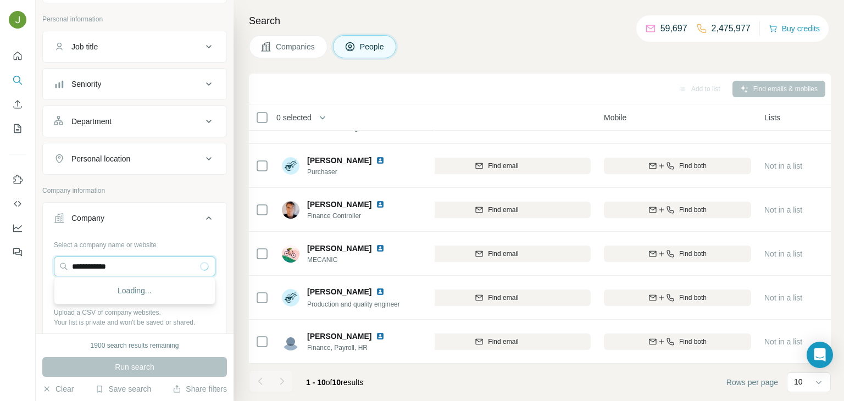 The image size is (844, 401). Describe the element at coordinates (135, 291) in the screenshot. I see `div: Loading...` at that location.